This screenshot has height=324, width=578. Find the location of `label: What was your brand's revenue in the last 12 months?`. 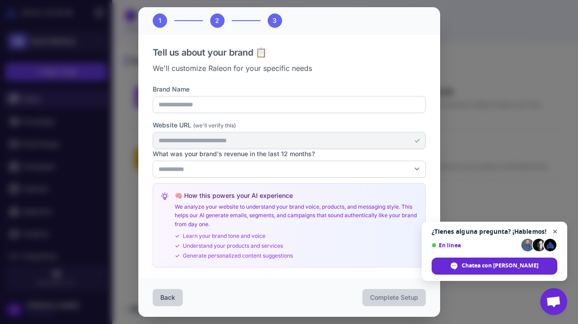

label: What was your brand's revenue in the last 12 months? is located at coordinates (289, 154).